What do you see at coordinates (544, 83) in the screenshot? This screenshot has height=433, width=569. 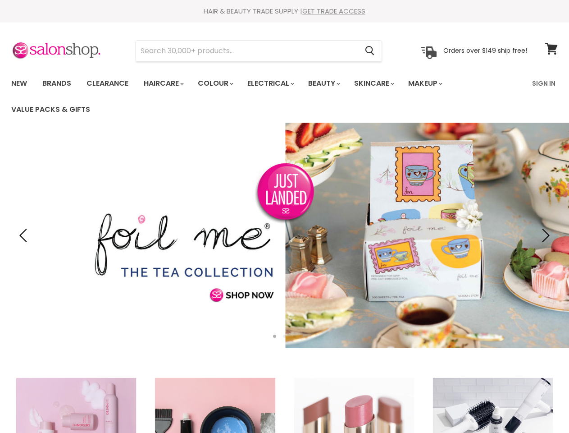 I see `a: Sign In` at bounding box center [544, 83].